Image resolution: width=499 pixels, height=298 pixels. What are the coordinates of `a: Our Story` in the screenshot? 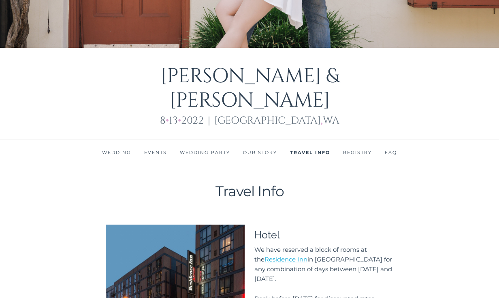 It's located at (260, 152).